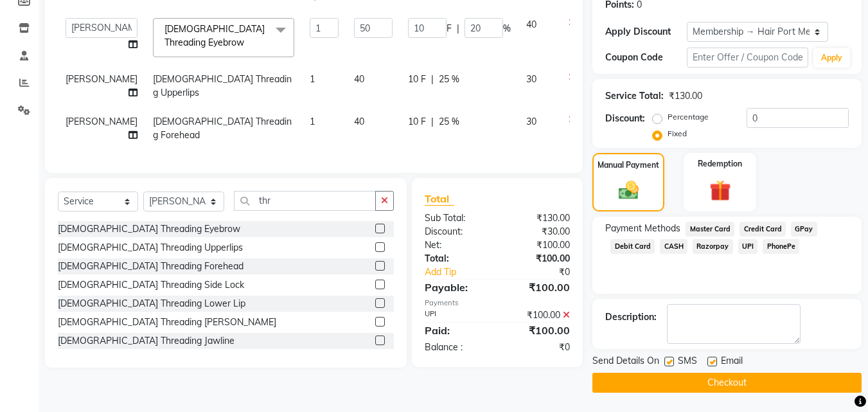 This screenshot has height=412, width=868. What do you see at coordinates (457, 315) in the screenshot?
I see `div: UPI` at bounding box center [457, 315].